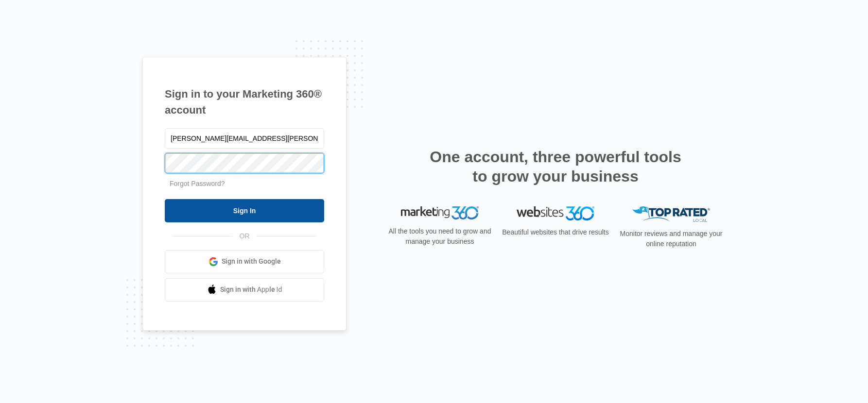  I want to click on a: Forgot Password?, so click(197, 183).